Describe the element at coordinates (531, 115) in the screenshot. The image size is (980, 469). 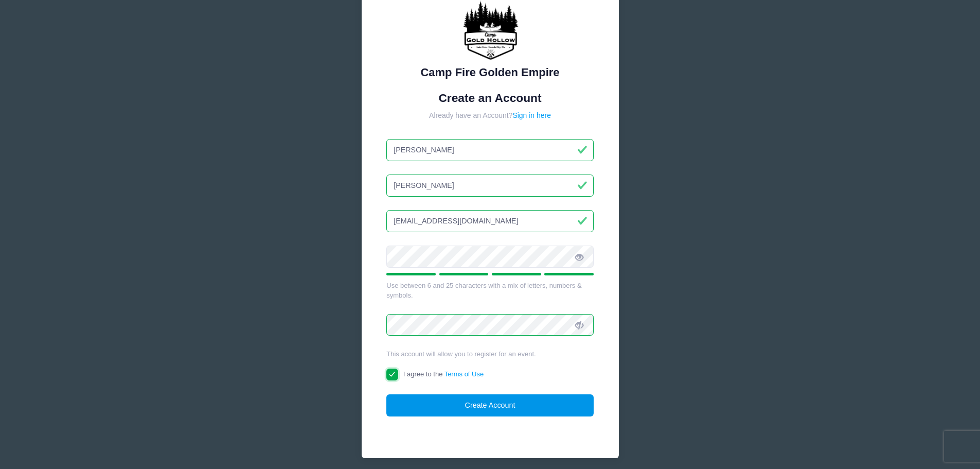
I see `a: Sign in here` at that location.